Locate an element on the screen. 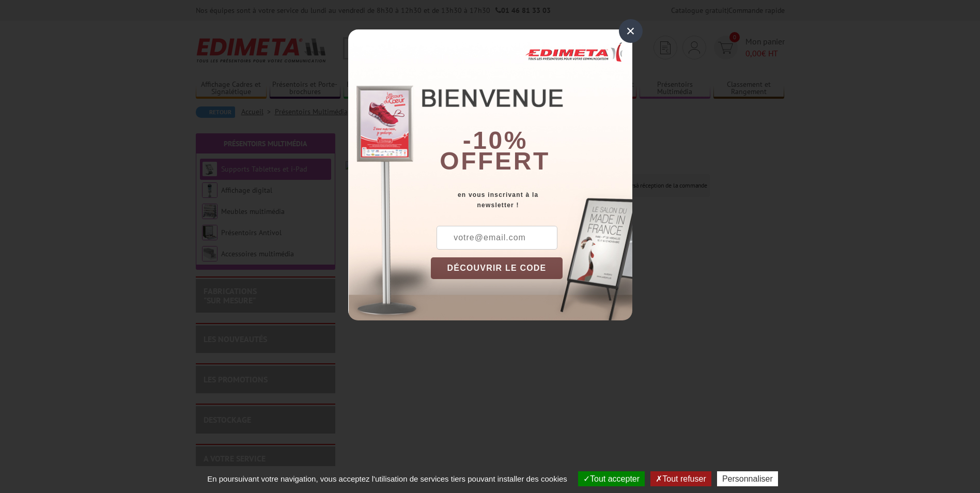 Image resolution: width=980 pixels, height=493 pixels. span: En poursuivant votre navigation, vous acceptez l'utilisation de services tiers pouvant installer ... is located at coordinates (387, 479).